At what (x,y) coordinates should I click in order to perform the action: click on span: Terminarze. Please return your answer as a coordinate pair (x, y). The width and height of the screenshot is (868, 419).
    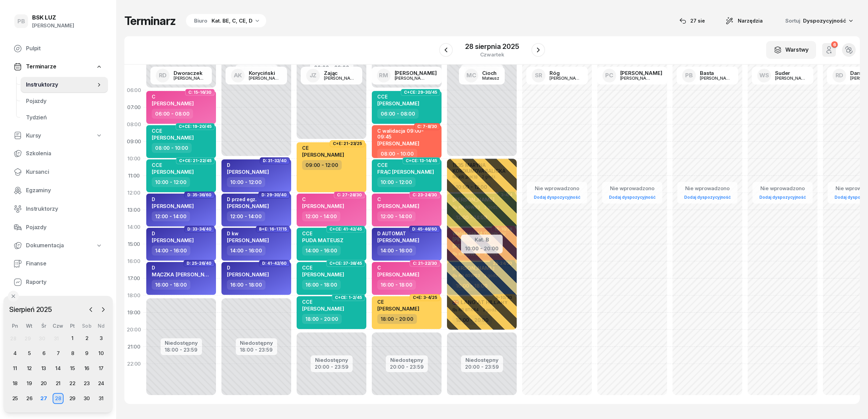
    Looking at the image, I should click on (41, 67).